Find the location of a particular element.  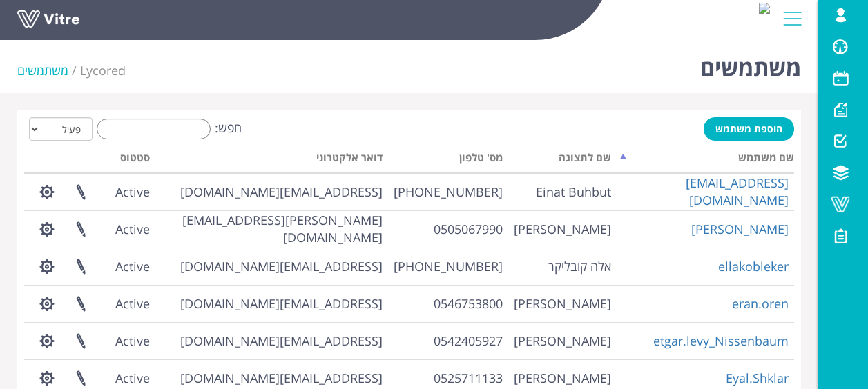

td: Einat Buhbut is located at coordinates (562, 192).